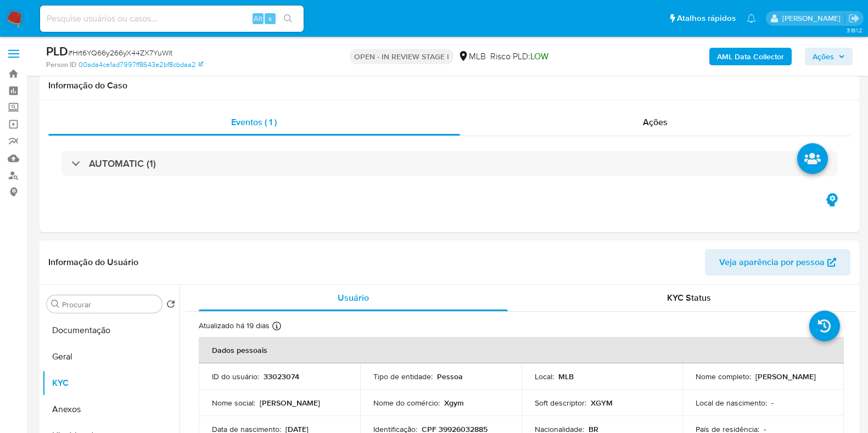  Describe the element at coordinates (353, 298) in the screenshot. I see `span: Usuário` at that location.